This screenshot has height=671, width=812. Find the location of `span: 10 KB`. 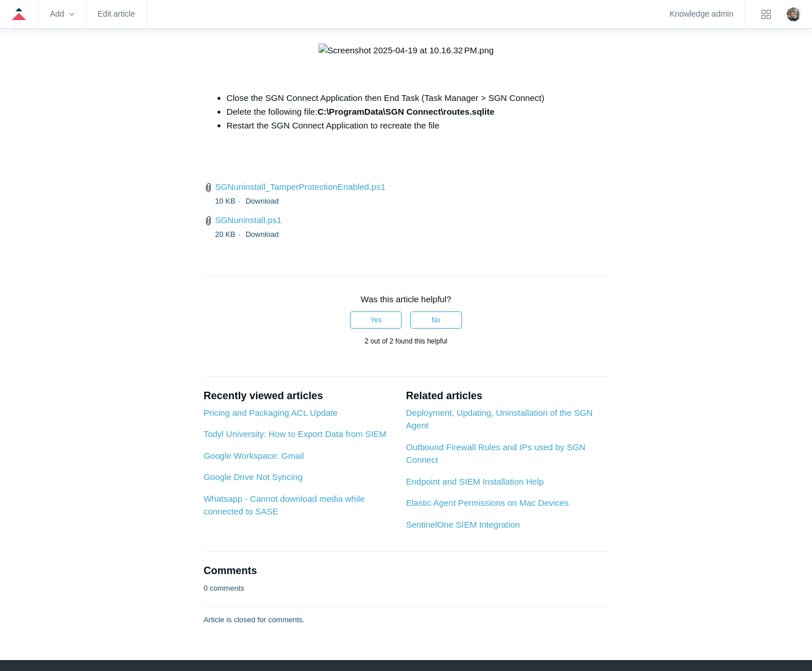

span: 10 KB is located at coordinates (229, 201).